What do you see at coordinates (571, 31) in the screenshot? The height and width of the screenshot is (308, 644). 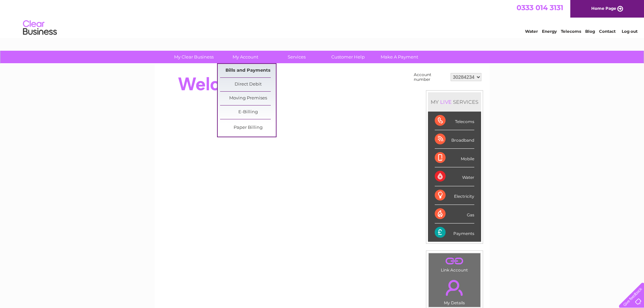 I see `a: Telecoms` at bounding box center [571, 31].